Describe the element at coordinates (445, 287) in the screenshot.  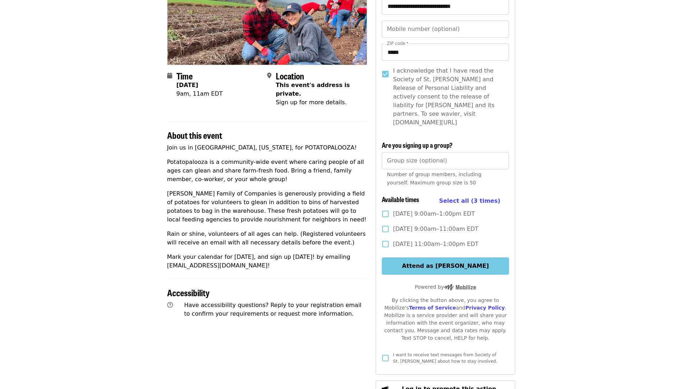
I see `span: Powered by` at that location.